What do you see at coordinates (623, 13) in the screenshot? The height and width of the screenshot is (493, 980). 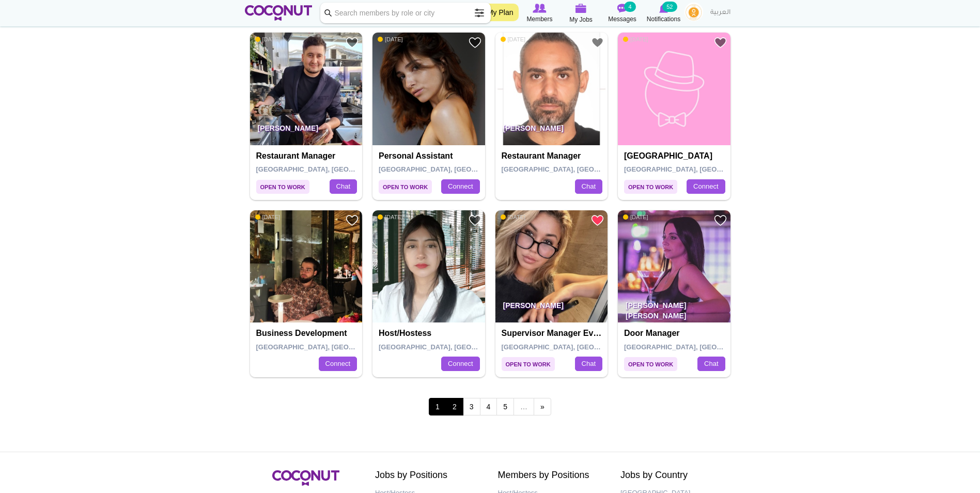 I see `a: Messages Messages 4` at bounding box center [623, 13].